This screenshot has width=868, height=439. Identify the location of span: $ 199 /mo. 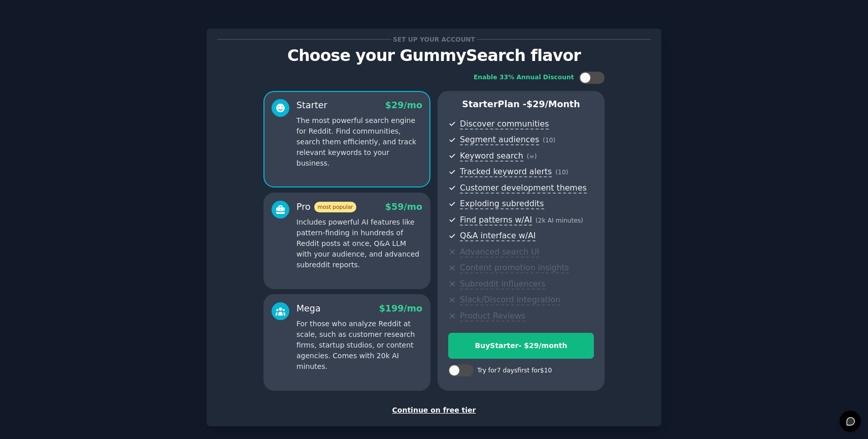
(400, 309).